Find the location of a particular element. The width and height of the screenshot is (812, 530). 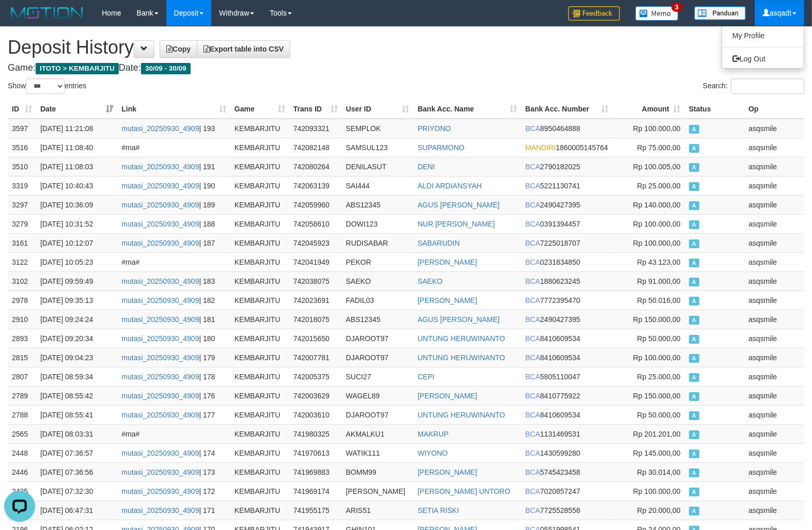

a: ALDI ARDIANSYAH is located at coordinates (450, 185).